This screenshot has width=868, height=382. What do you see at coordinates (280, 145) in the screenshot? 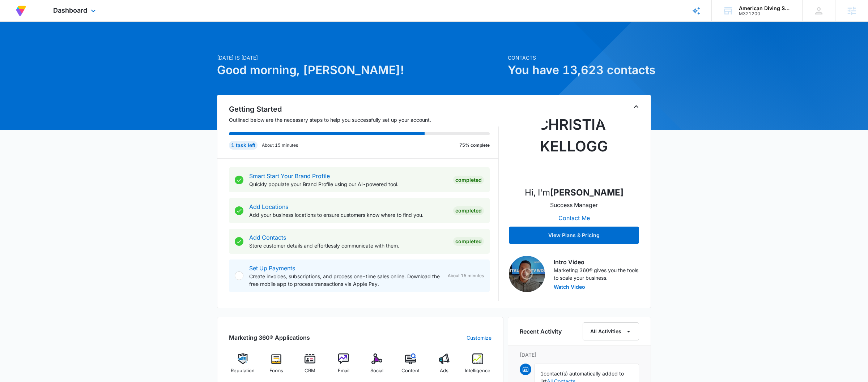
I see `p: About 15 minutes` at bounding box center [280, 145].